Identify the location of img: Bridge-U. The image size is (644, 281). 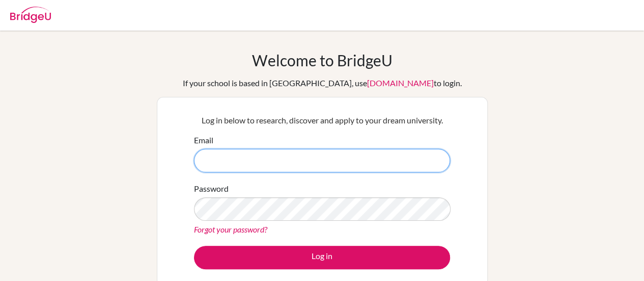
(31, 15).